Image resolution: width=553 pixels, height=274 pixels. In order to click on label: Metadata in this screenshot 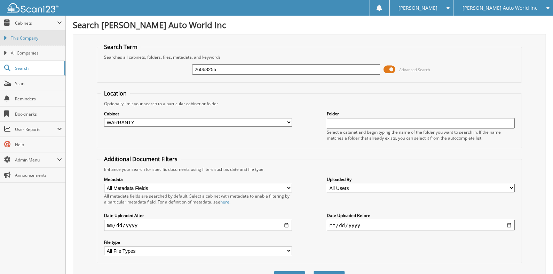, I will do `click(198, 179)`.